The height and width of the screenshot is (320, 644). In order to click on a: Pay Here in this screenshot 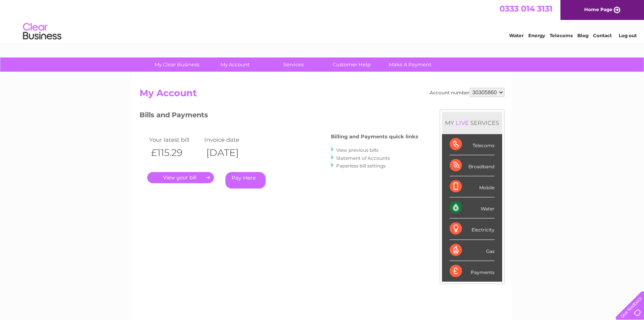, I will do `click(245, 180)`.